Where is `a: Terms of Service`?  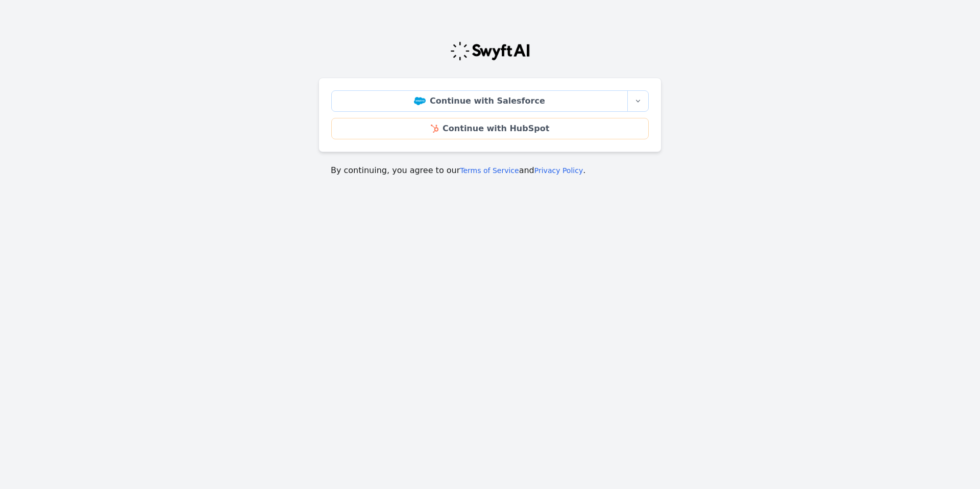 a: Terms of Service is located at coordinates (489, 170).